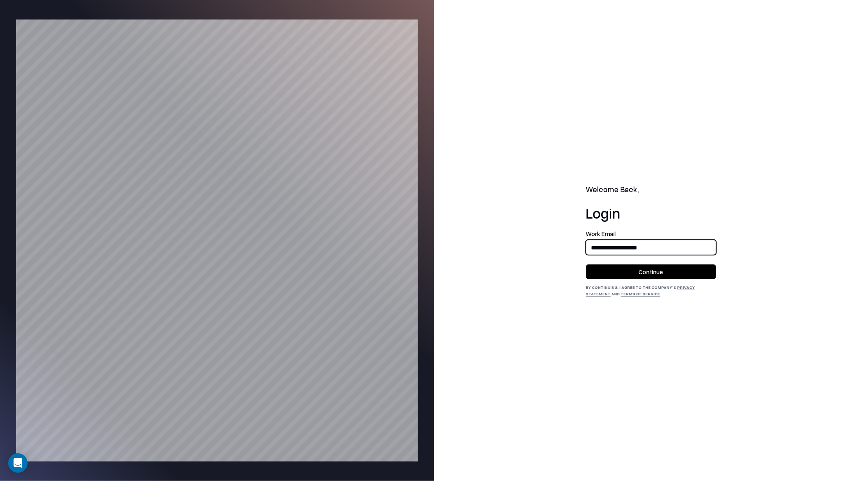 The height and width of the screenshot is (481, 868). I want to click on button: Continue, so click(651, 272).